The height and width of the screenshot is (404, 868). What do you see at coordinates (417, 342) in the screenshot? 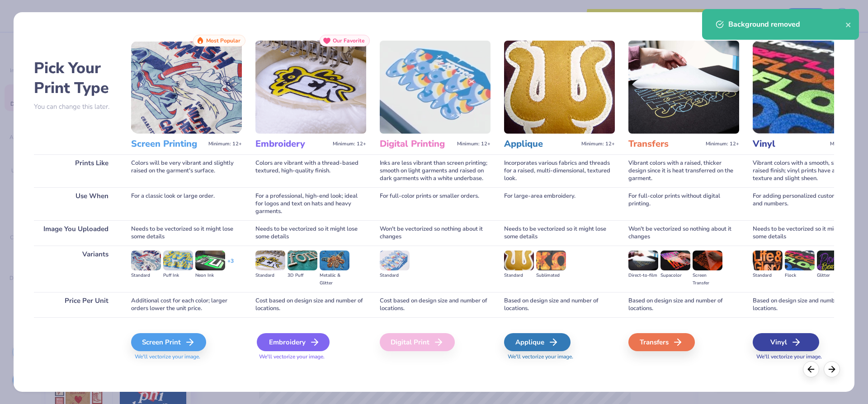
I see `div: Digital Print` at bounding box center [417, 342].